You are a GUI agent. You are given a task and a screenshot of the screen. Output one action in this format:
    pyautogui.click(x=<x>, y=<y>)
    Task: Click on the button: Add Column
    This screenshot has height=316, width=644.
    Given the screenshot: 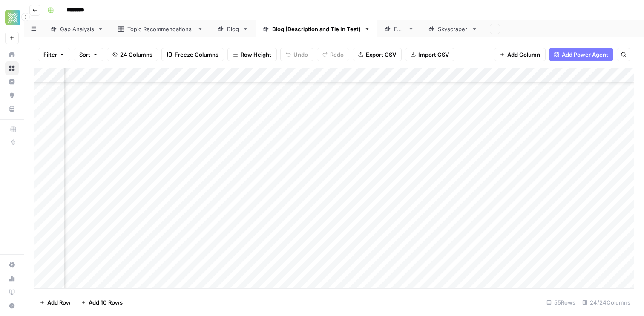 What is the action you would take?
    pyautogui.click(x=520, y=54)
    